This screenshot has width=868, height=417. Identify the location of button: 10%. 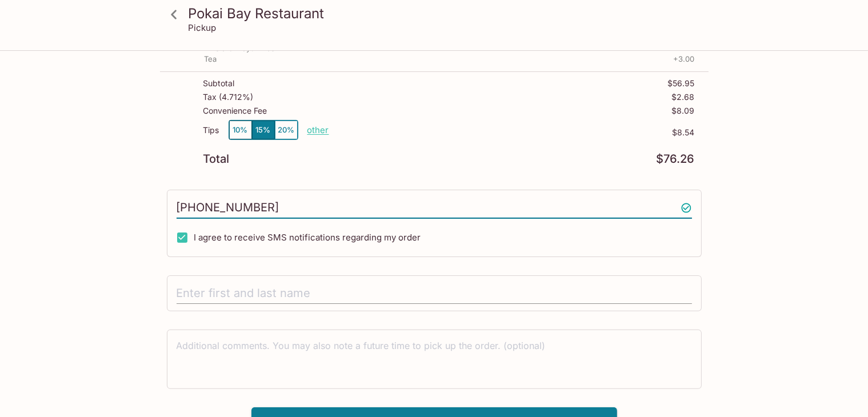
(241, 130).